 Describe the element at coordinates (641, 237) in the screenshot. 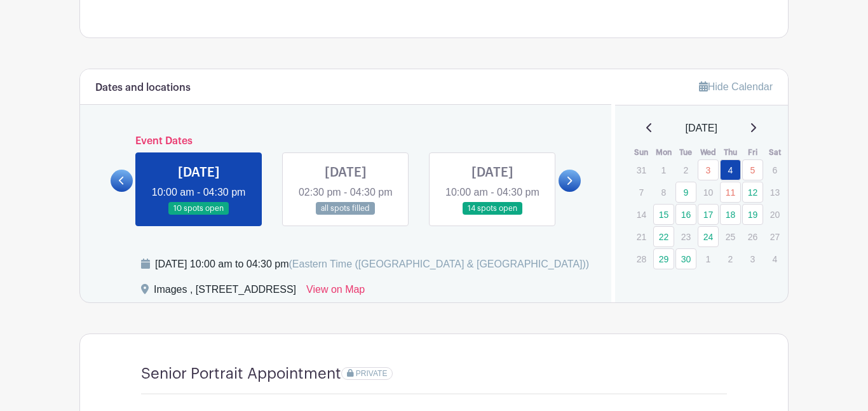

I see `p: 21` at that location.